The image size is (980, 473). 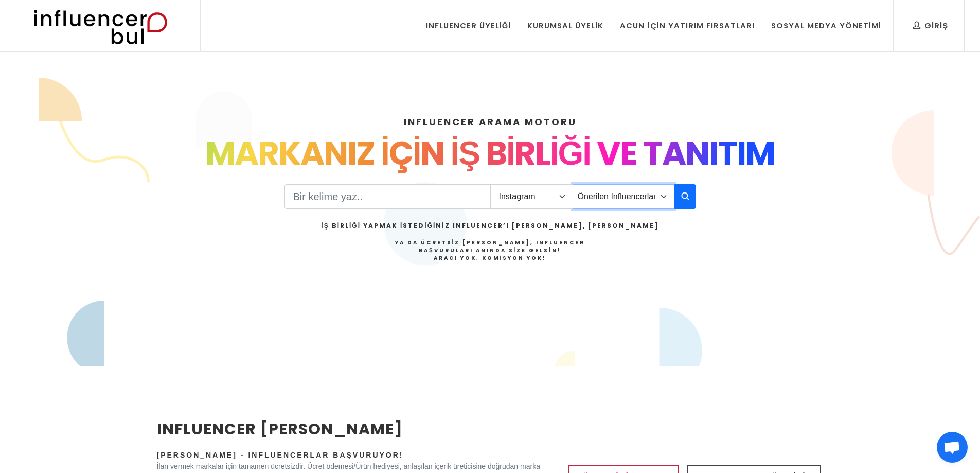 What do you see at coordinates (826, 26) in the screenshot?
I see `div: Sosyal Medya Yönetimi` at bounding box center [826, 26].